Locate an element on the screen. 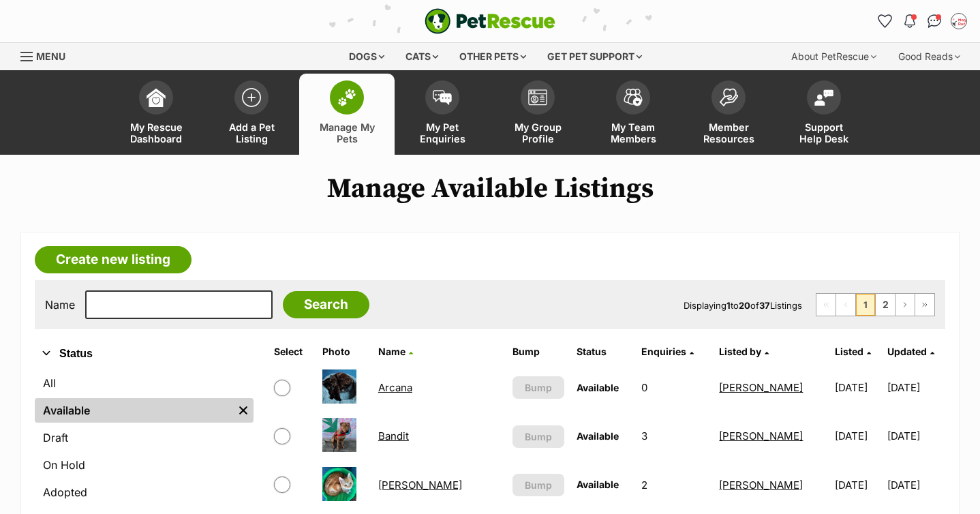 The image size is (980, 514). nav: Pagination is located at coordinates (875, 304).